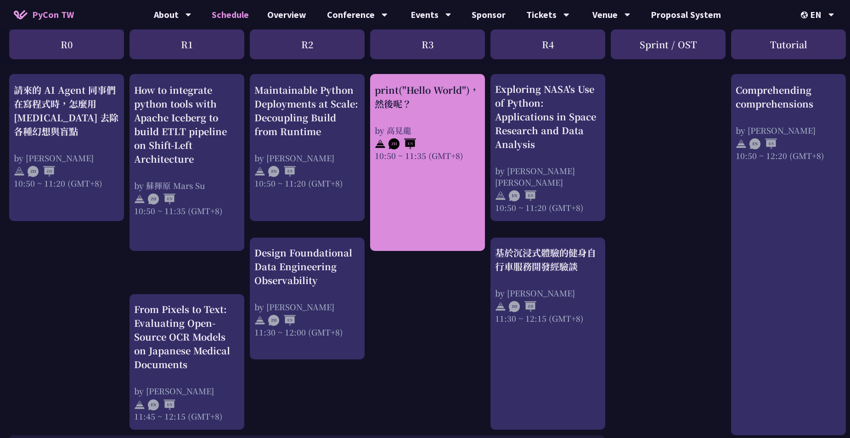 The image size is (850, 438). I want to click on div: Exploring NASA's Use of Python: Applications in Space Research and Data Analysis, so click(548, 117).